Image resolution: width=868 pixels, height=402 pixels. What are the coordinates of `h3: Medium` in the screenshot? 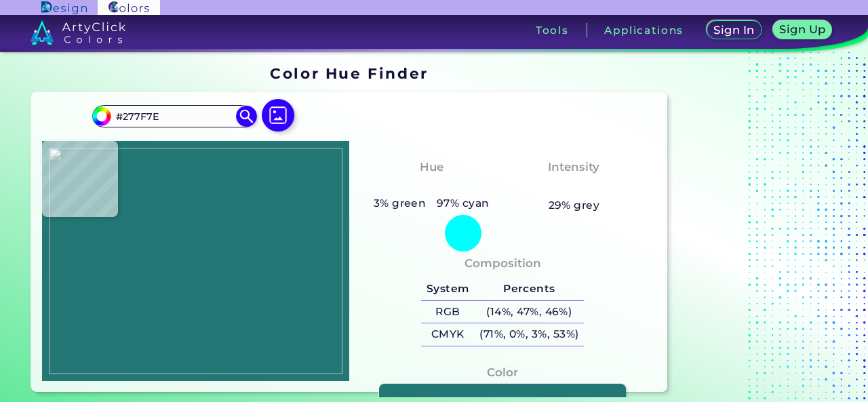 It's located at (574, 187).